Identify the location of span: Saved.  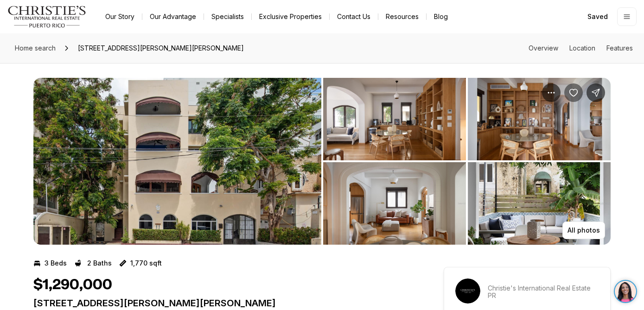
(597, 17).